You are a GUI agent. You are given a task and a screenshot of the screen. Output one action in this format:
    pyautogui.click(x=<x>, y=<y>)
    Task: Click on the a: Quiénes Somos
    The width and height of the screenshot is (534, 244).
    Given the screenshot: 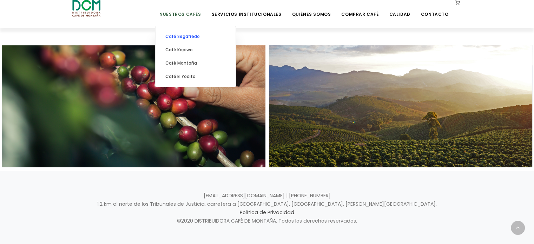 What is the action you would take?
    pyautogui.click(x=311, y=9)
    